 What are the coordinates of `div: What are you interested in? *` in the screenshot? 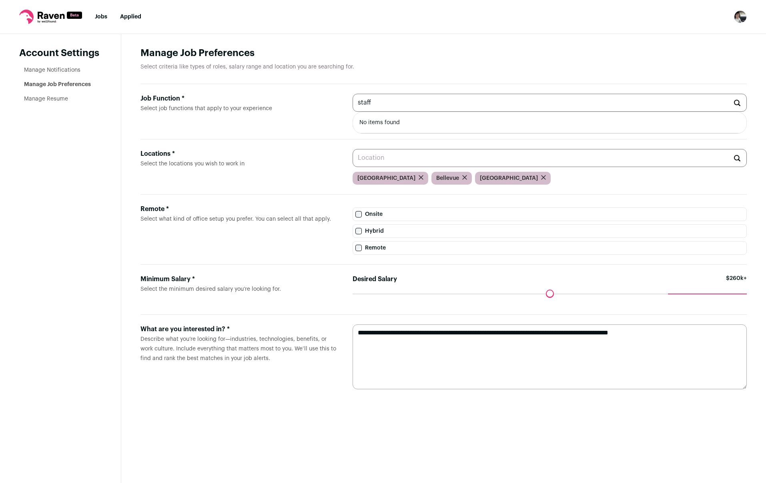 It's located at (240, 329).